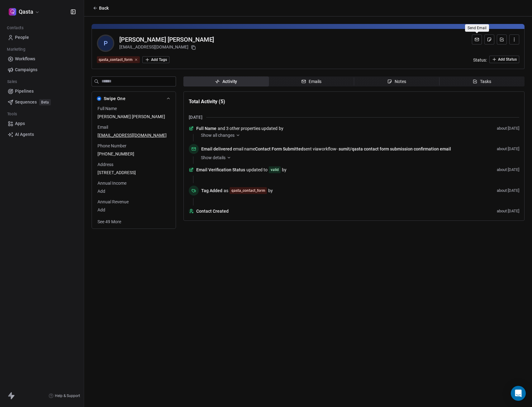 The width and height of the screenshot is (532, 407). What do you see at coordinates (213, 158) in the screenshot?
I see `span: Show details` at bounding box center [213, 158].